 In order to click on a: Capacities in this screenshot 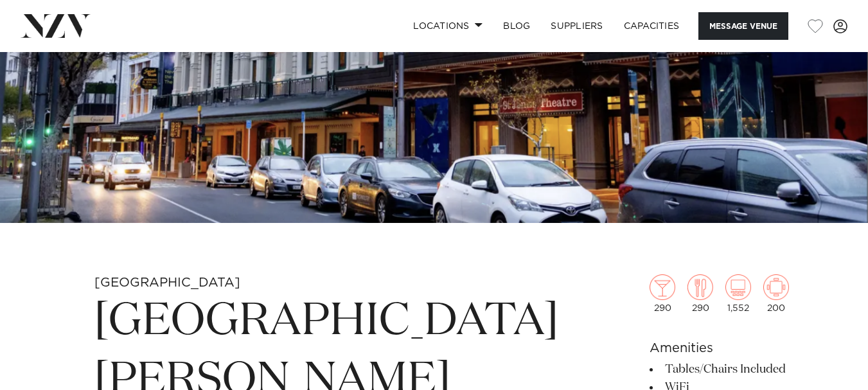, I will do `click(651, 26)`.